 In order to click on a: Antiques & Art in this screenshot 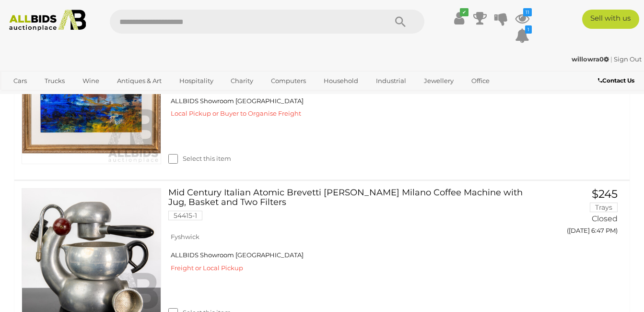, I will do `click(139, 80)`.